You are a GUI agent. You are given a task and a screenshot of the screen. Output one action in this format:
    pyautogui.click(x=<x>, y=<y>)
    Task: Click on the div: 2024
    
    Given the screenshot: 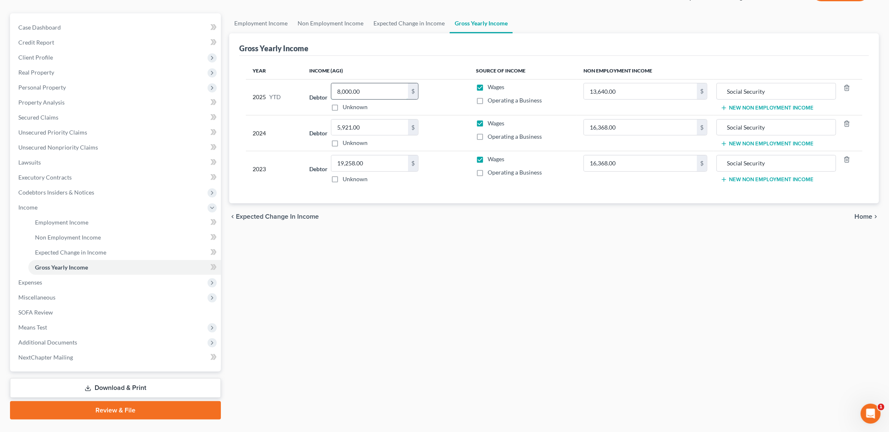 What is the action you would take?
    pyautogui.click(x=274, y=133)
    